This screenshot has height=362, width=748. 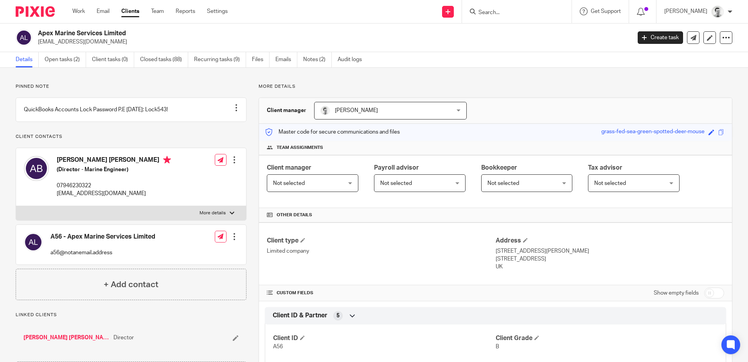 I want to click on h4: Client Grade, so click(x=607, y=338).